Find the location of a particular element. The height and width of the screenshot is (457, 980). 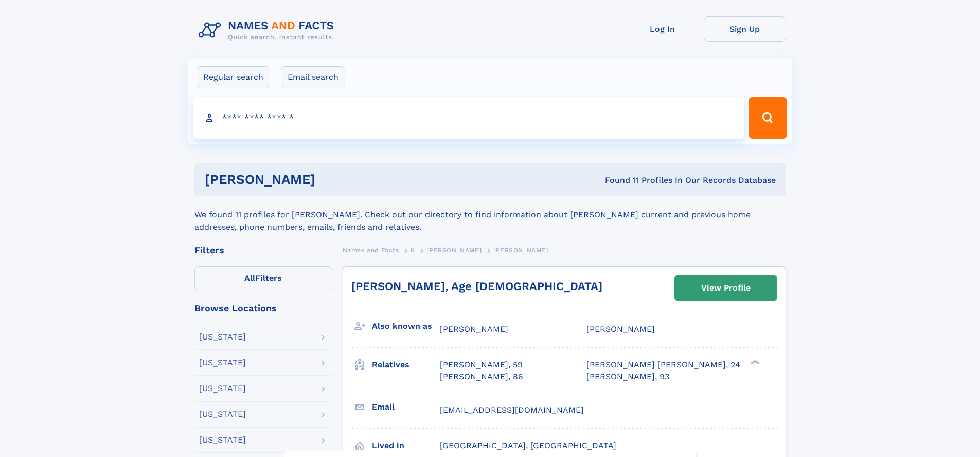

a: K is located at coordinates (413, 250).